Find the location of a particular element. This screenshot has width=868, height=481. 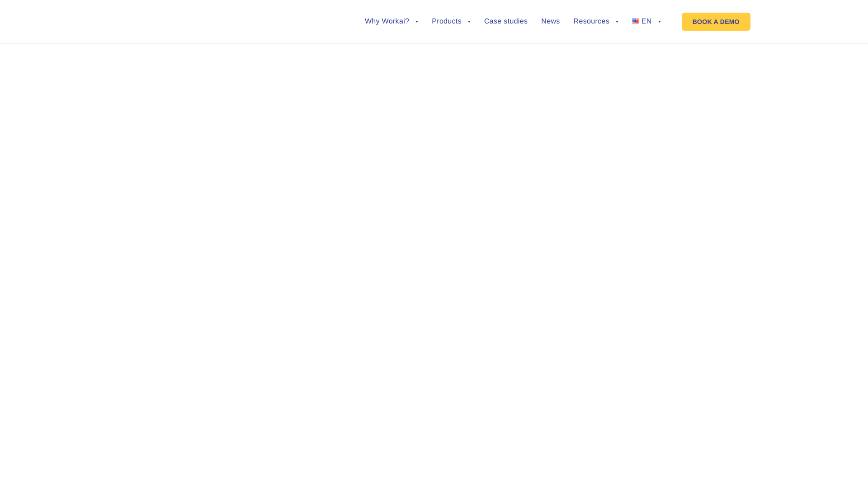

a: Case studies is located at coordinates (506, 22).